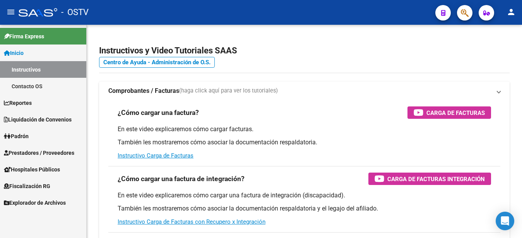 This screenshot has height=238, width=522. What do you see at coordinates (181, 179) in the screenshot?
I see `h3: ¿Cómo cargar una factura de integración?` at bounding box center [181, 179].